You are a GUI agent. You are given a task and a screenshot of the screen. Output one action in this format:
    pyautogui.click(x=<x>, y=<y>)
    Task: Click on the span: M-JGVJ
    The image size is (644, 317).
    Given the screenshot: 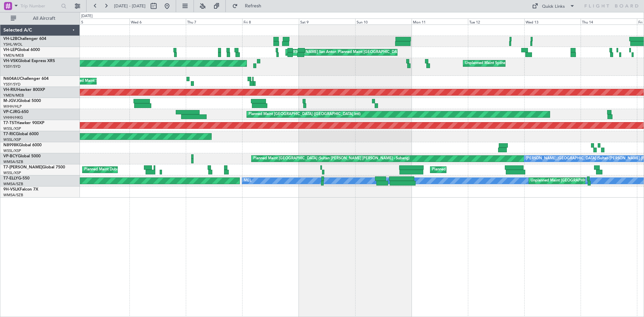 What is the action you would take?
    pyautogui.click(x=10, y=101)
    